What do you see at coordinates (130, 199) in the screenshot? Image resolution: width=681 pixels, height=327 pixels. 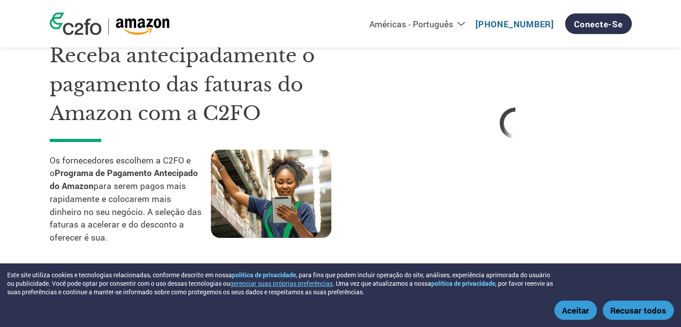 I see `p: Os fornecedores escolhem a C2FO e o para serem pagos mais rapidamente e colocarem mais dinheiro n...` at bounding box center [130, 199].